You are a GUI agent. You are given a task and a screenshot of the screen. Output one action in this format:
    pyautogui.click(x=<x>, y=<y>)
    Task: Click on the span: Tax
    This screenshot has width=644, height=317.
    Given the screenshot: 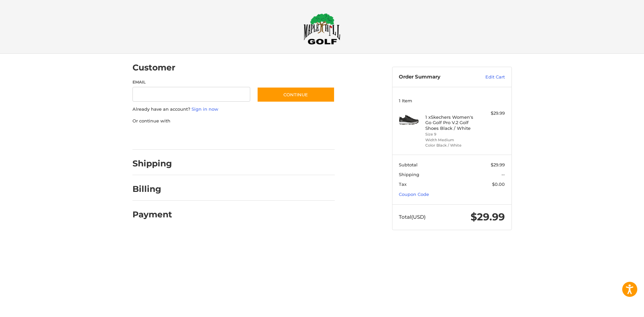 What is the action you would take?
    pyautogui.click(x=402, y=184)
    